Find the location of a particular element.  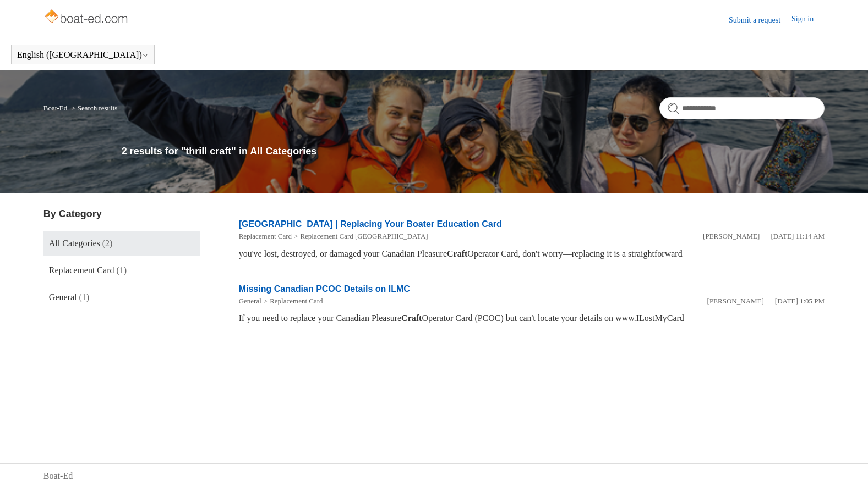

span: All Categories is located at coordinates (75, 243).